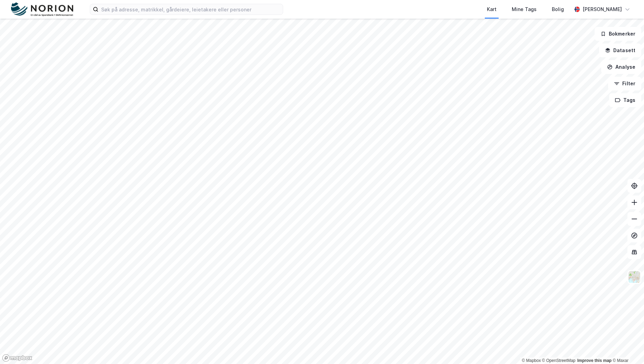  What do you see at coordinates (625, 100) in the screenshot?
I see `button: Tags` at bounding box center [625, 100].